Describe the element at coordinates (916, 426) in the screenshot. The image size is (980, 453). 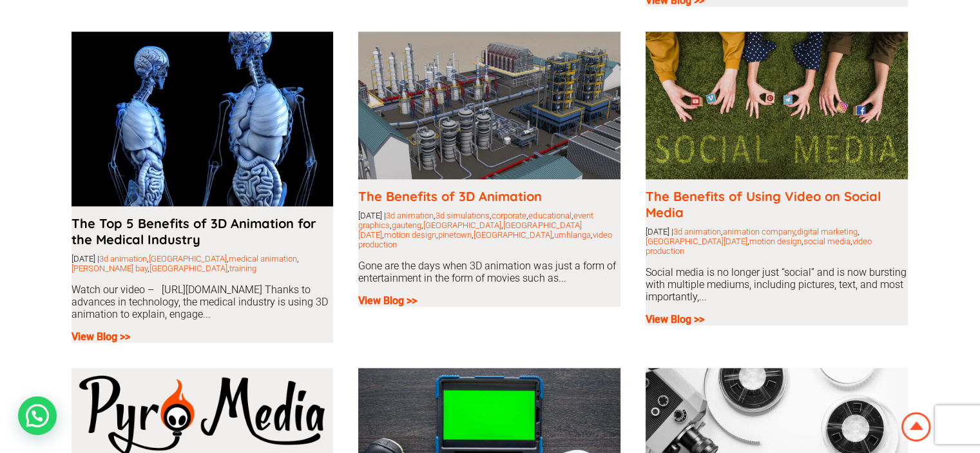
I see `img: Animation Studio South Africa` at that location.